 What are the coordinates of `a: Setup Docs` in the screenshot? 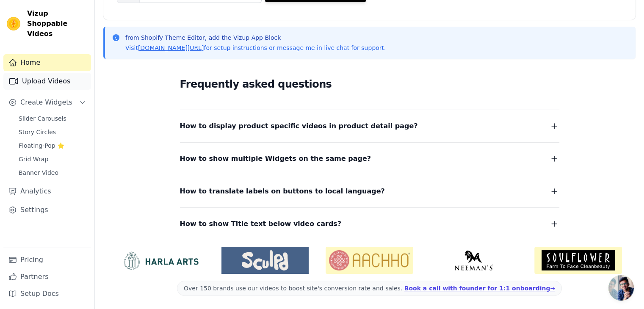 It's located at (47, 294).